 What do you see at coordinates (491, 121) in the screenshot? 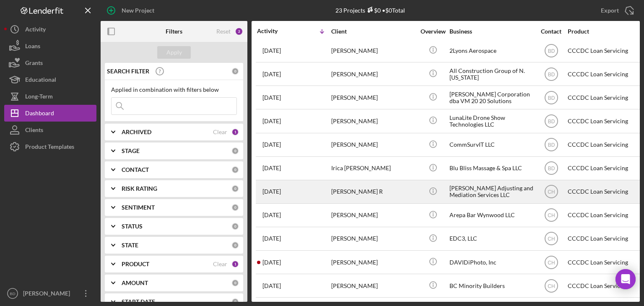
I see `div: LunaLite Drone Show Technologies LLC` at bounding box center [491, 121].